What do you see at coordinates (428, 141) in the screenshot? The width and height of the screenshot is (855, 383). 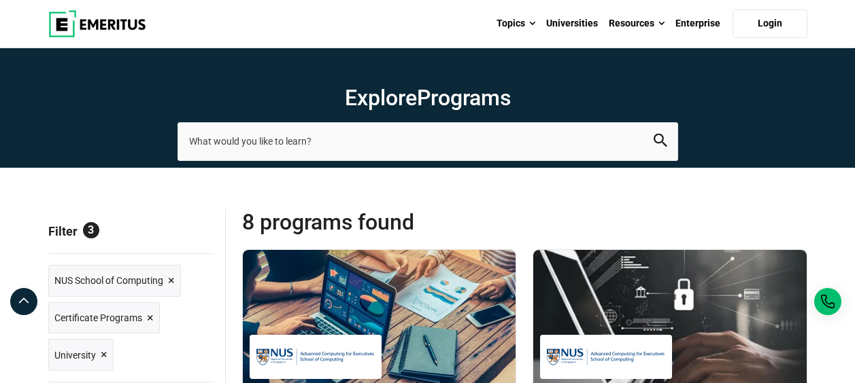 I see `input: search-page` at bounding box center [428, 141].